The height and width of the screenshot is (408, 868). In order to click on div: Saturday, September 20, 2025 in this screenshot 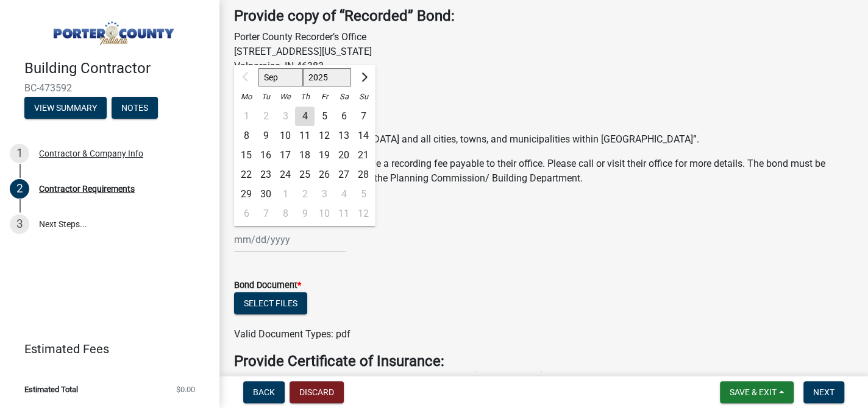, I will do `click(344, 156)`.